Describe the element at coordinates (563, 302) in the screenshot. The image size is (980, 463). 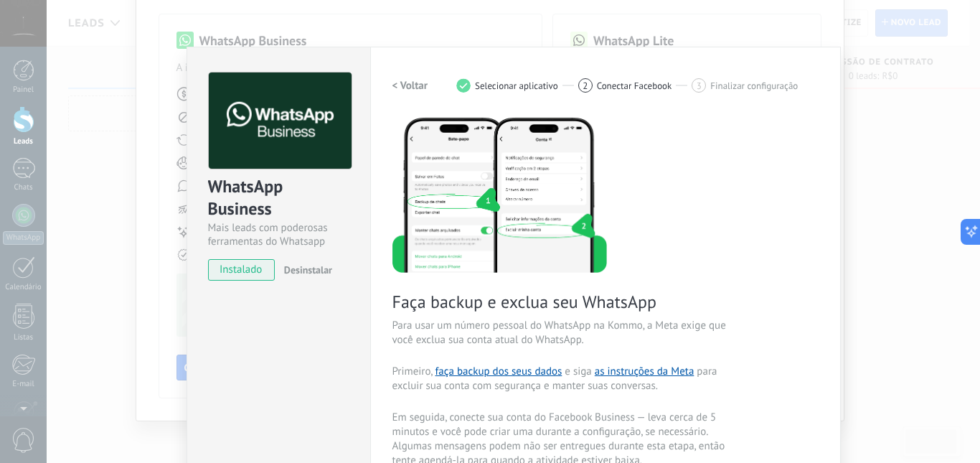
I see `span: Faça backup e exclua seu WhatsApp` at that location.